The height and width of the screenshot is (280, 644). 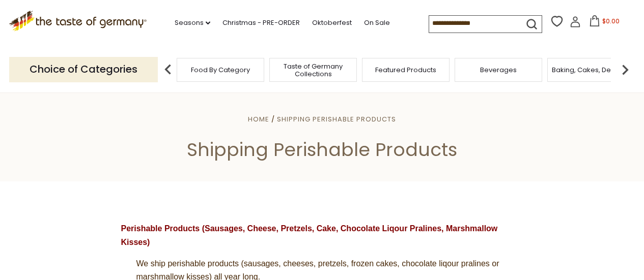 I want to click on img: previous arrow, so click(x=168, y=70).